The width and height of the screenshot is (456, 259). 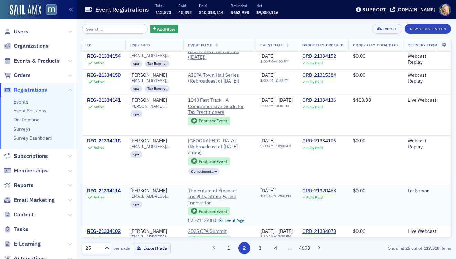 I want to click on a: ORD-21320463, so click(x=319, y=191).